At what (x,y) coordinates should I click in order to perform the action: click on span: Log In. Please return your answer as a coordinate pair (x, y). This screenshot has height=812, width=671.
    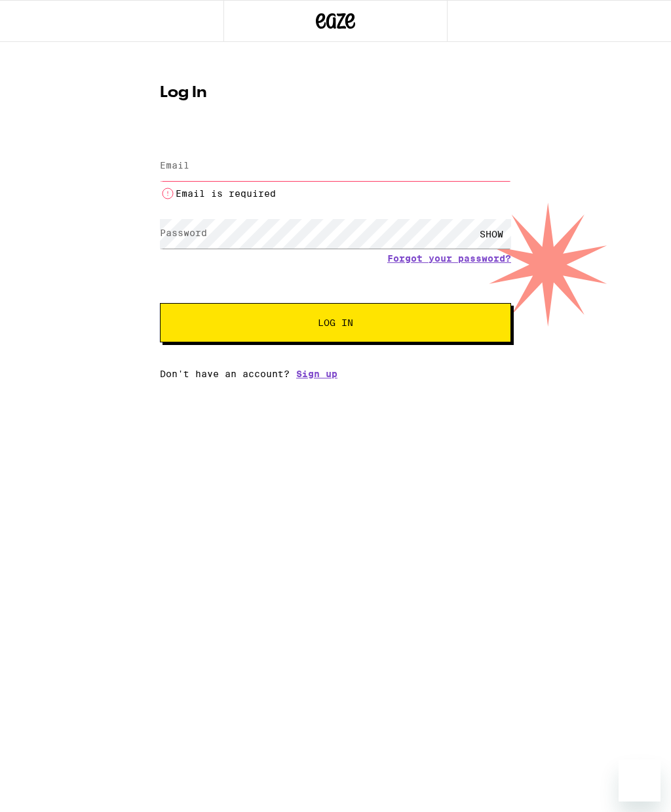
    Looking at the image, I should click on (336, 323).